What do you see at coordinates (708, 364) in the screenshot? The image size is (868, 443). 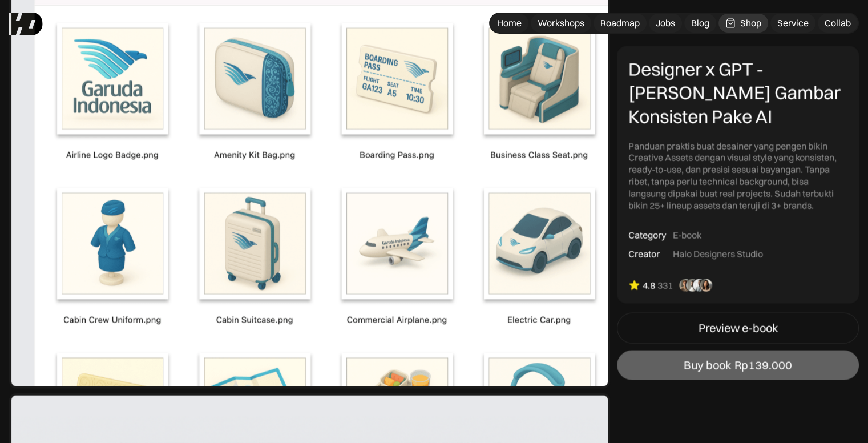 I see `div: Buy book` at bounding box center [708, 364].